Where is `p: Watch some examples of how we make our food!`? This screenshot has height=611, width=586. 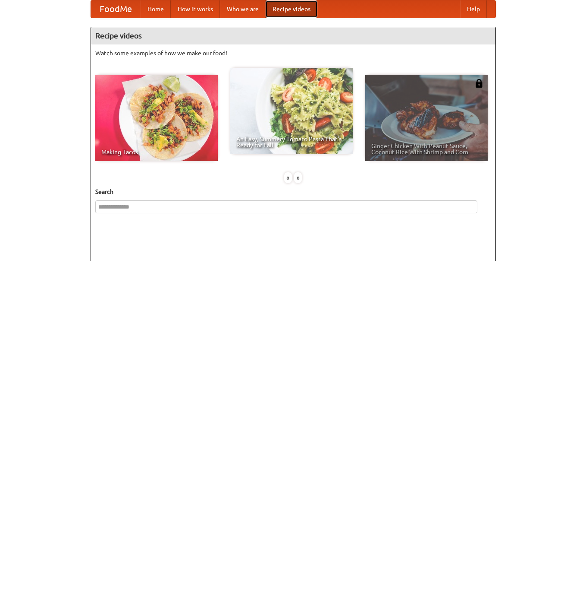 p: Watch some examples of how we make our food! is located at coordinates (293, 53).